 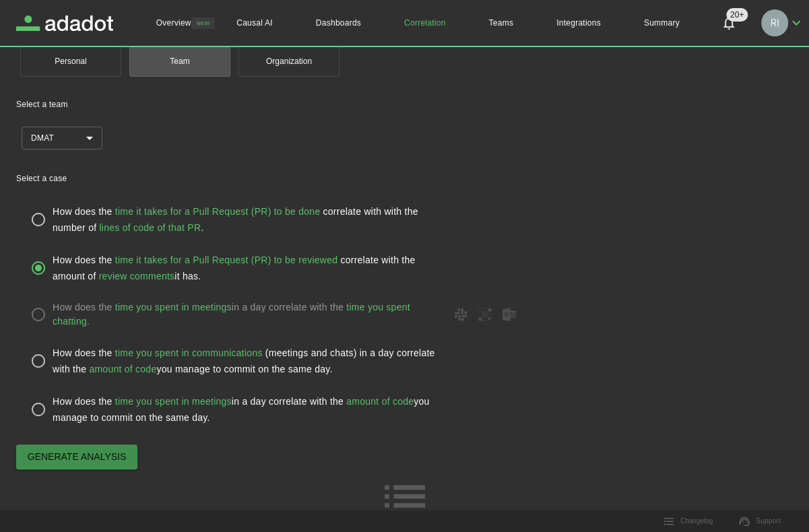 What do you see at coordinates (62, 138) in the screenshot?
I see `div: select team` at bounding box center [62, 138].